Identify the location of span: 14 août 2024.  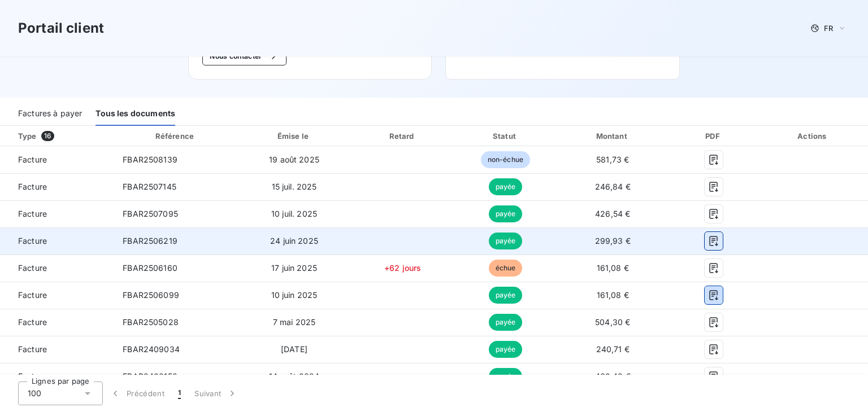
(294, 376).